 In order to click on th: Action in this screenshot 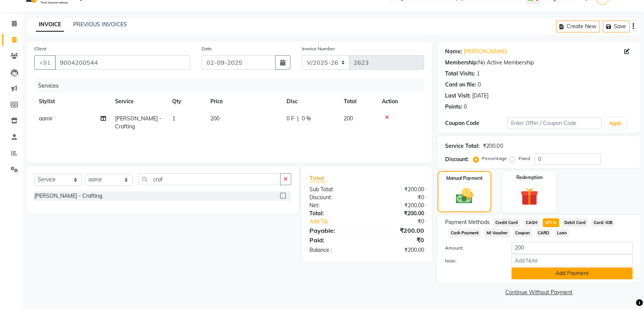, I will do `click(400, 101)`.